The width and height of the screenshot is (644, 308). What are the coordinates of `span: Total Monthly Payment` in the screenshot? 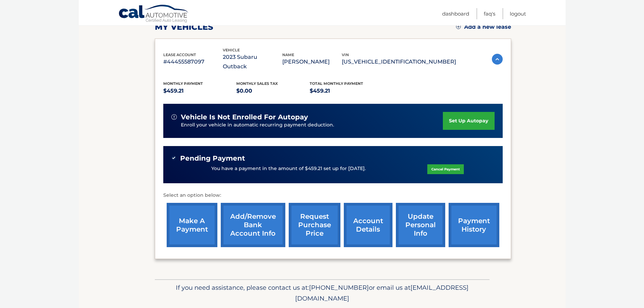 It's located at (337, 83).